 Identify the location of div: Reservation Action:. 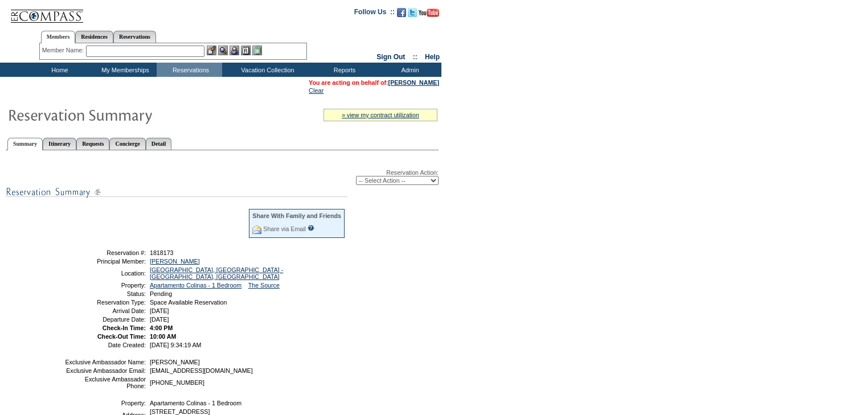
(222, 177).